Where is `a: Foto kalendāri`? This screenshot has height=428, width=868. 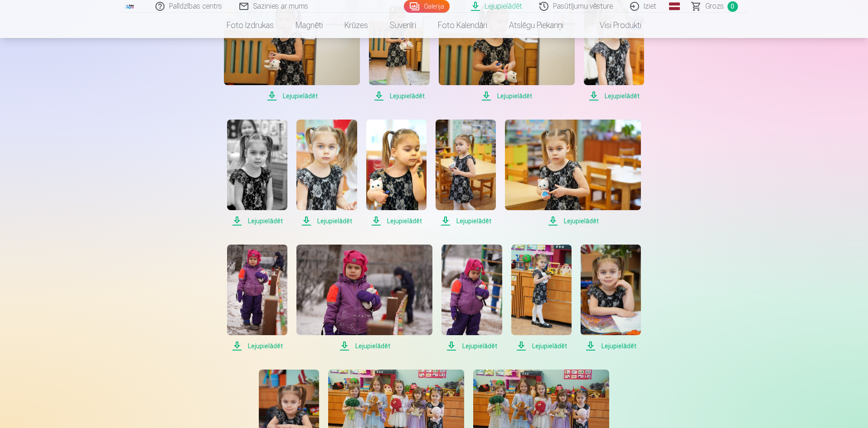 a: Foto kalendāri is located at coordinates (462, 25).